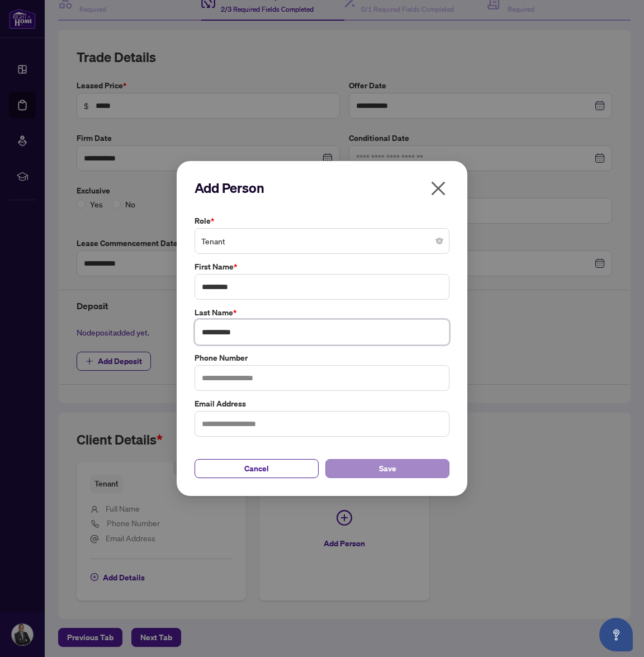 This screenshot has height=657, width=644. Describe the element at coordinates (322, 241) in the screenshot. I see `span: Tenant` at that location.